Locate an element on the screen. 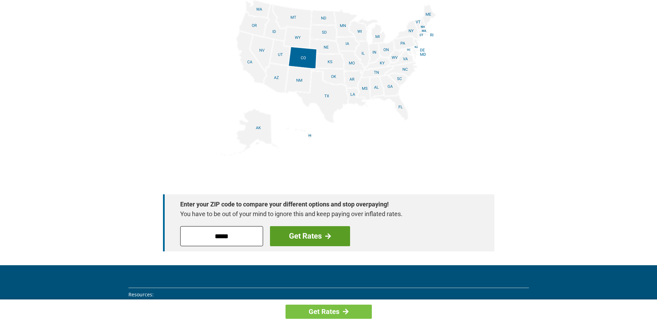  strong: Enter your ZIP code to compare your different options and stop overpaying! is located at coordinates (325, 204).